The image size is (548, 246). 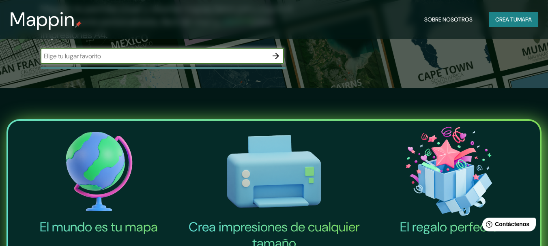 What do you see at coordinates (448, 19) in the screenshot?
I see `font: Sobre nosotros` at bounding box center [448, 19].